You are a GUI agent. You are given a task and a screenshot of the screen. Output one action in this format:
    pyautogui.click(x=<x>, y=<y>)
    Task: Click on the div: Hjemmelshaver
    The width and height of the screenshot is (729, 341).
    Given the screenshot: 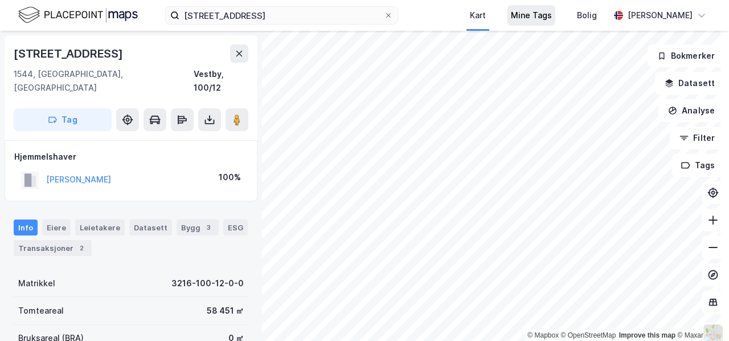 What is the action you would take?
    pyautogui.click(x=131, y=157)
    